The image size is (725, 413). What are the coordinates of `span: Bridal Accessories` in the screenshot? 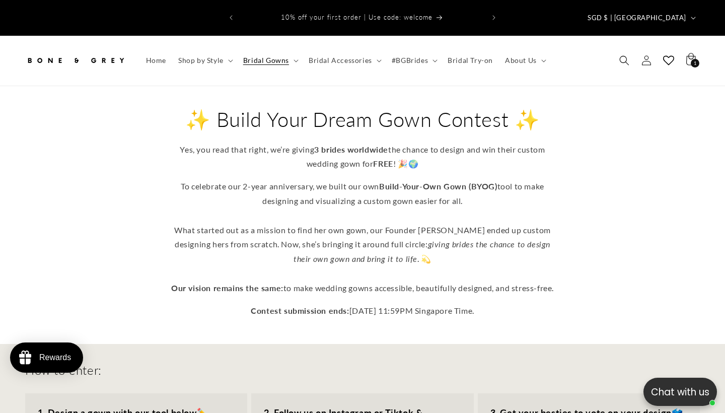 It's located at (341, 60).